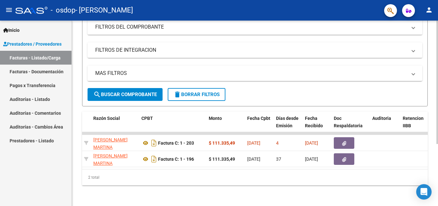  I want to click on strong: Factura C: 1 - 196, so click(176, 159).